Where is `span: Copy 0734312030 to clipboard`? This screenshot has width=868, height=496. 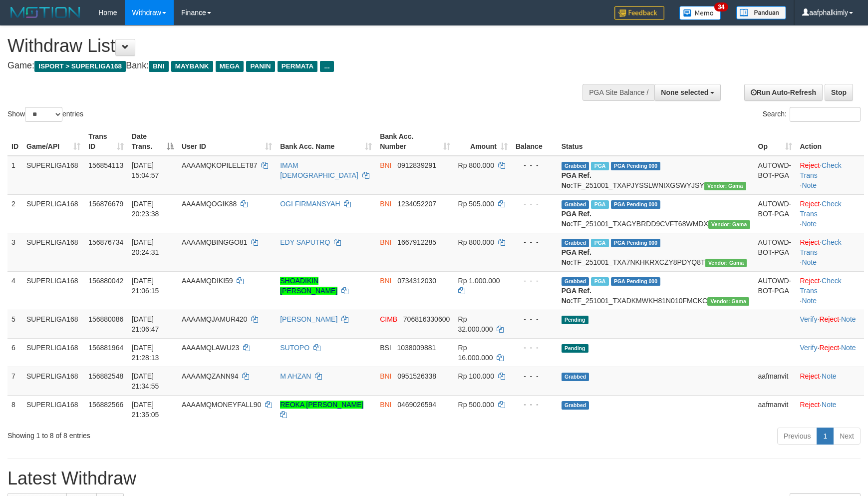 span: Copy 0734312030 to clipboard is located at coordinates (417, 281).